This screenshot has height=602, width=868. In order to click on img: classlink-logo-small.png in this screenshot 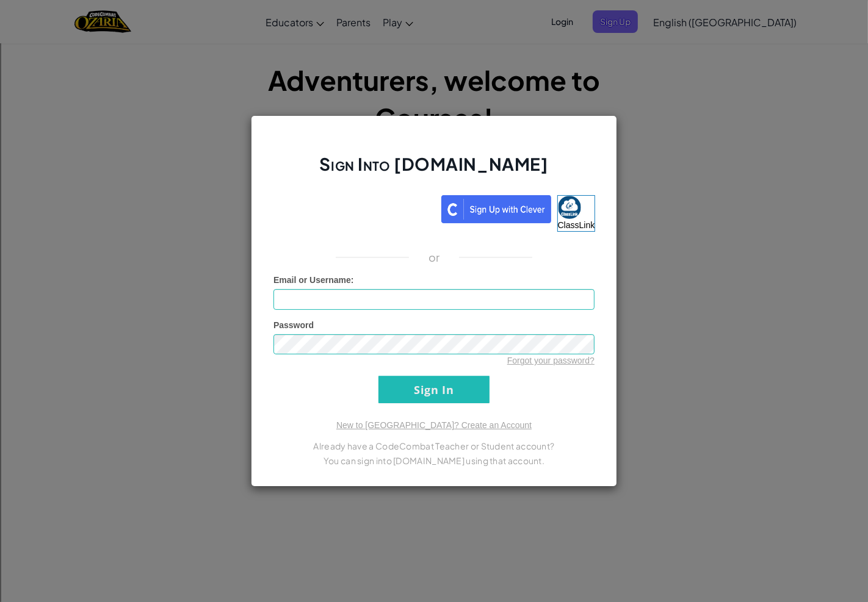, I will do `click(570, 207)`.